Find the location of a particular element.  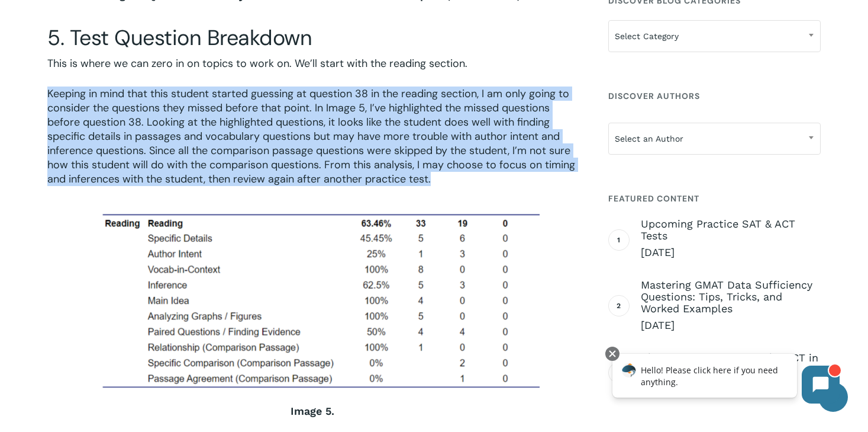

span: Select an Author is located at coordinates (714, 139).